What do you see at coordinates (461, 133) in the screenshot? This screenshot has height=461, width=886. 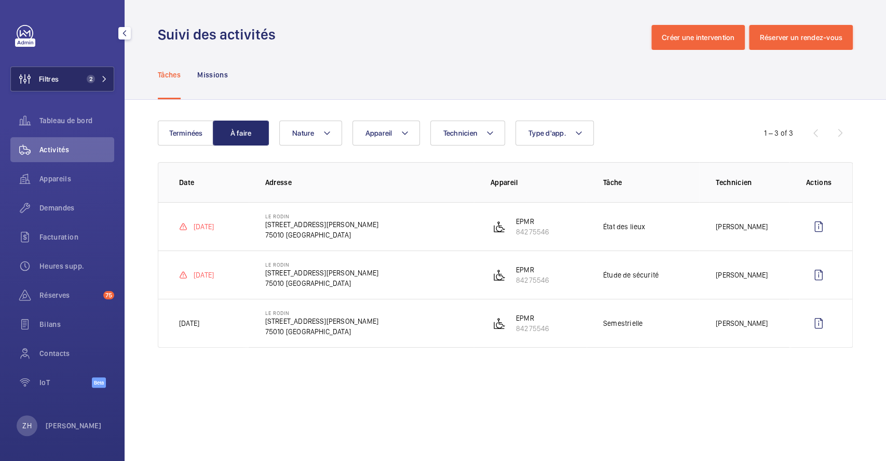 I see `span: Technicien` at bounding box center [461, 133].